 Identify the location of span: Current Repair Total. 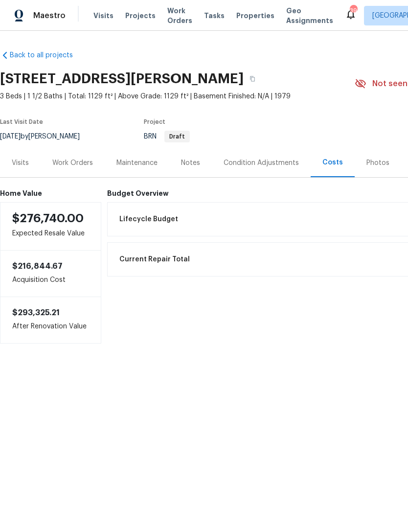
(155, 259).